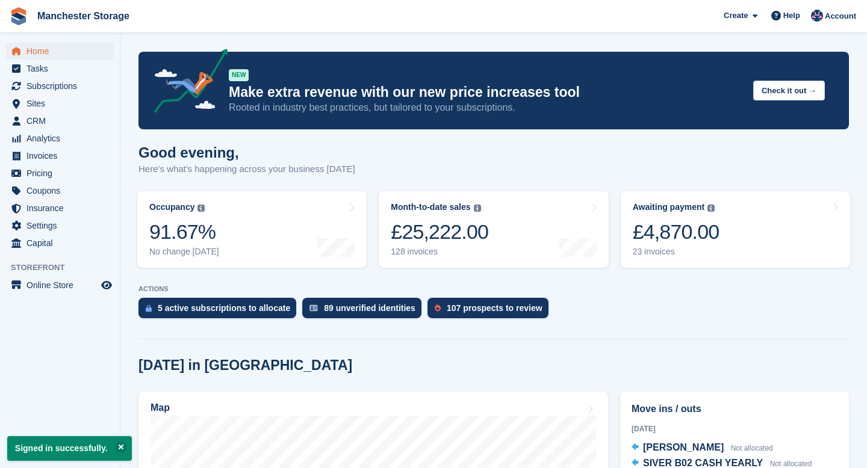 The image size is (867, 468). What do you see at coordinates (63, 243) in the screenshot?
I see `span: Capital` at bounding box center [63, 243].